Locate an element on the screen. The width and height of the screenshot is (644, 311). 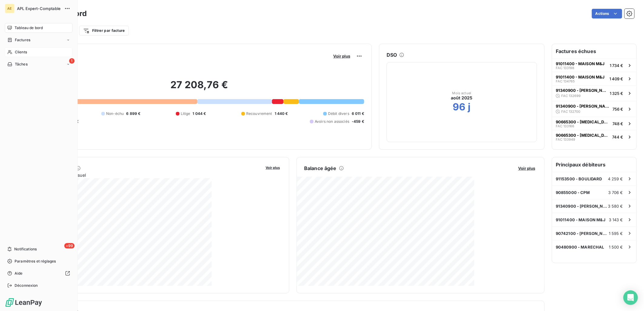
a: Paramètres et réglages is located at coordinates (39, 261).